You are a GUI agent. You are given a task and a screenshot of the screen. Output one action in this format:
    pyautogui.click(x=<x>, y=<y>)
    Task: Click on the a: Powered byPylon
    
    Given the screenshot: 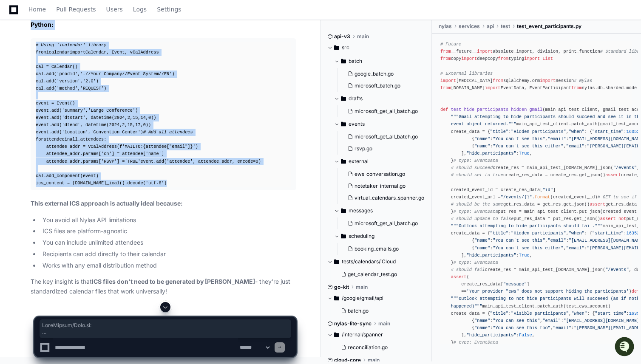 What is the action you would take?
    pyautogui.click(x=81, y=92)
    